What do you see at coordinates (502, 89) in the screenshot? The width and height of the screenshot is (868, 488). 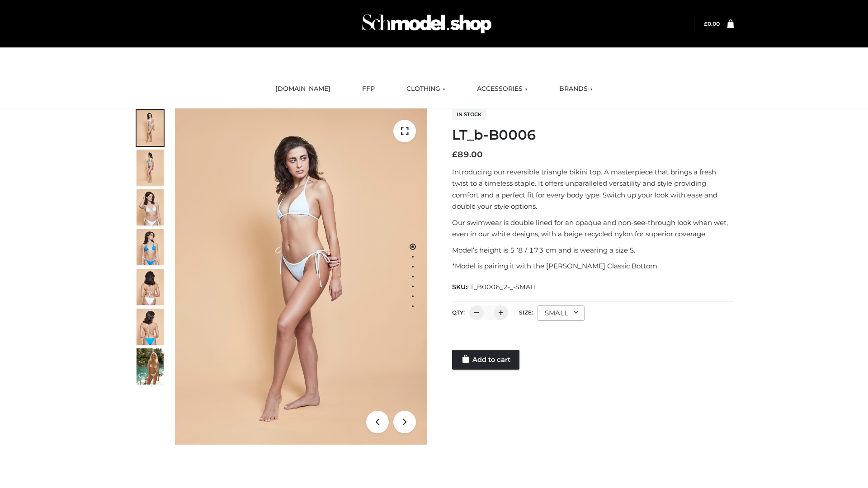 I see `a: ACCESSORIES` at bounding box center [502, 89].